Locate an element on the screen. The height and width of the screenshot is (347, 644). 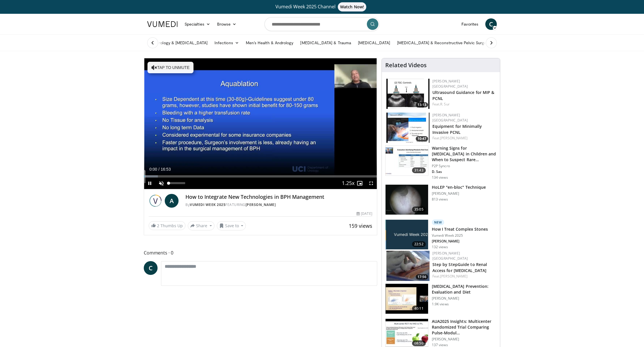
button: Pause is located at coordinates (150, 183).